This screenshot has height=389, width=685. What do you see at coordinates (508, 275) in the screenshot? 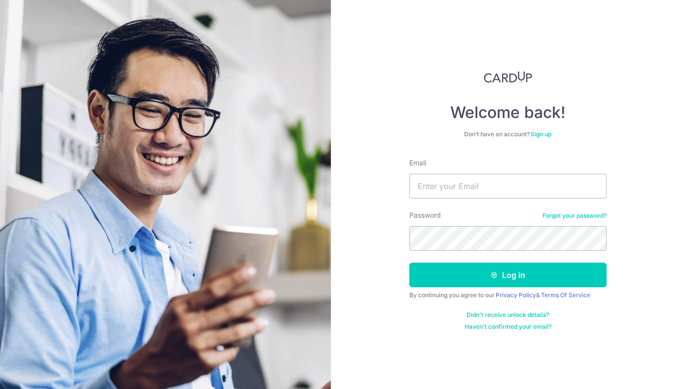
I see `button: Log in` at bounding box center [508, 275].